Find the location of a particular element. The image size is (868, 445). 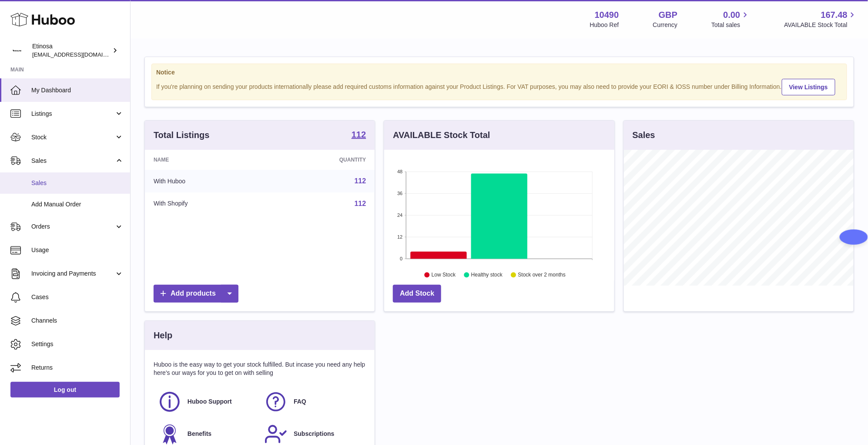

a: Add Stock is located at coordinates (417, 294).